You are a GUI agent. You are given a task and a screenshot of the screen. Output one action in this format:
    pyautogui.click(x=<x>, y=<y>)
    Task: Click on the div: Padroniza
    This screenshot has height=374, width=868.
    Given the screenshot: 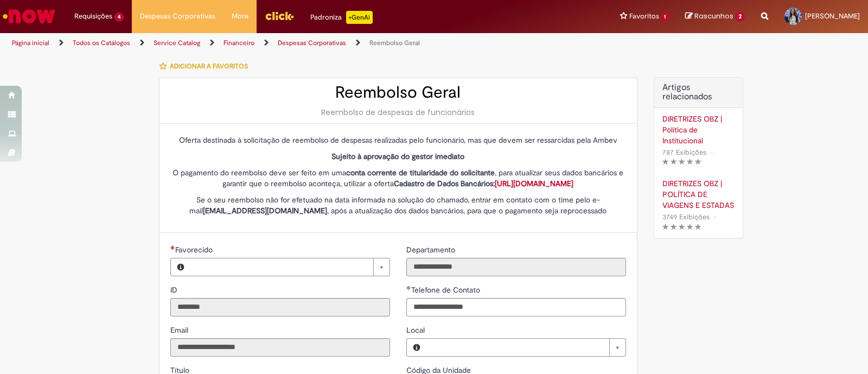 What is the action you would take?
    pyautogui.click(x=341, y=18)
    